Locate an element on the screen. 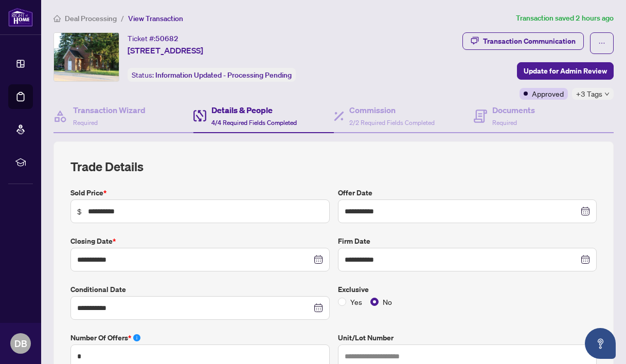 The width and height of the screenshot is (626, 364). div: Ticket #: is located at coordinates (153, 38).